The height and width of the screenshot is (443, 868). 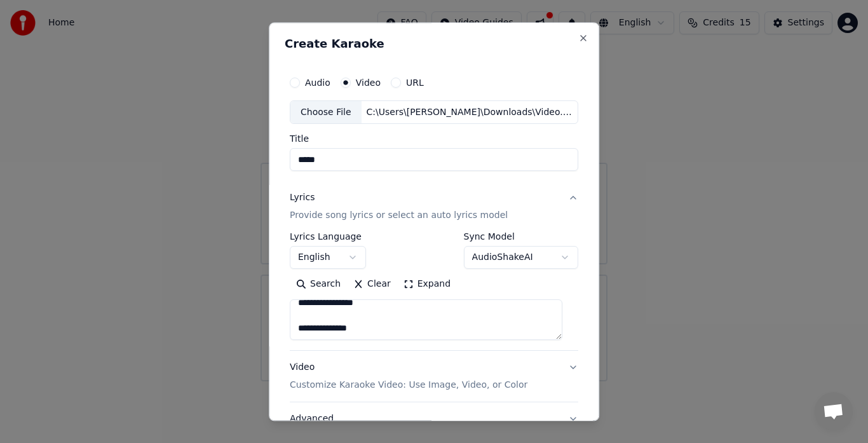 I want to click on div: Choose File, so click(x=326, y=112).